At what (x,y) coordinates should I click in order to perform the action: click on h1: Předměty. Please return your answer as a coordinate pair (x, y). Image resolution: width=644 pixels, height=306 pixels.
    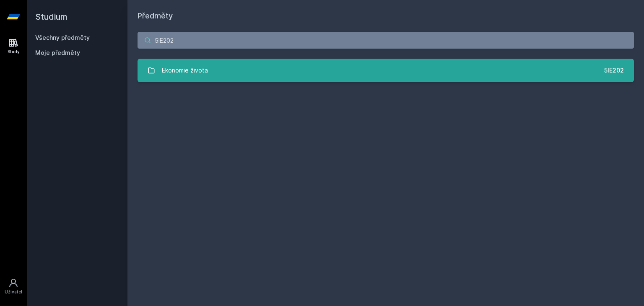
    Looking at the image, I should click on (386, 16).